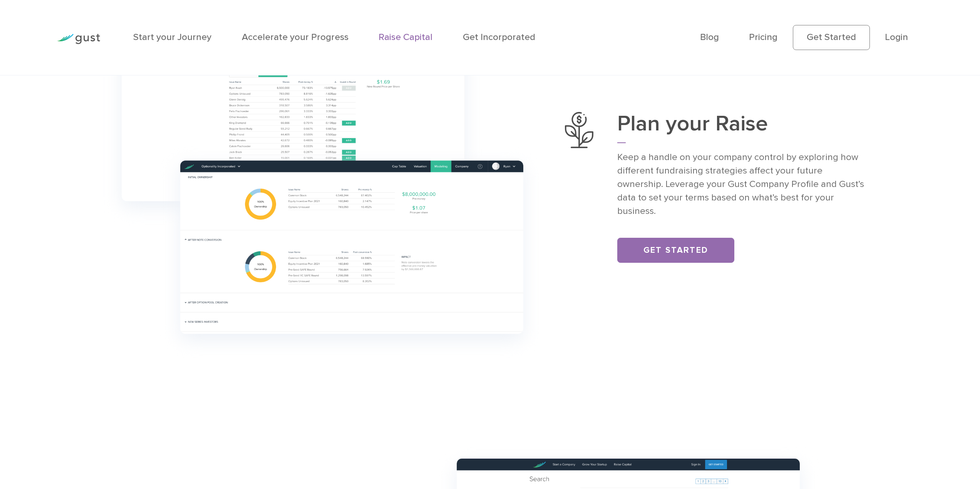 Image resolution: width=980 pixels, height=489 pixels. What do you see at coordinates (742, 128) in the screenshot?
I see `h3: Plan your Raise` at bounding box center [742, 128].